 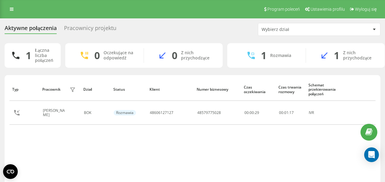 I want to click on div: Aktywne połączenia, so click(x=31, y=29).